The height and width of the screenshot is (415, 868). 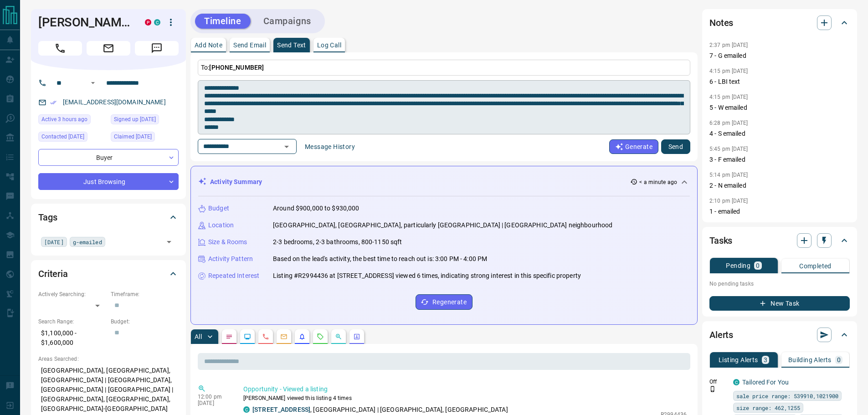 What do you see at coordinates (108, 181) in the screenshot?
I see `div: Just Browsing` at bounding box center [108, 181].